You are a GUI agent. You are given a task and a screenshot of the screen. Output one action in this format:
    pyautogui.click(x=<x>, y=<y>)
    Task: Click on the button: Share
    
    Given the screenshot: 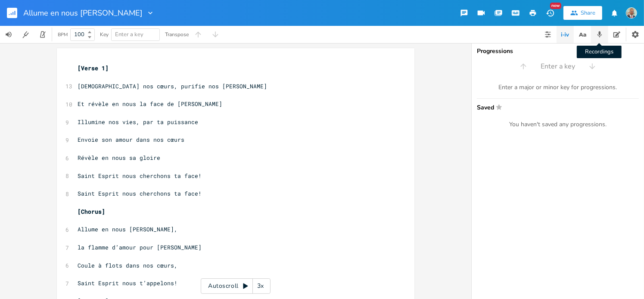 What is the action you would take?
    pyautogui.click(x=583, y=13)
    